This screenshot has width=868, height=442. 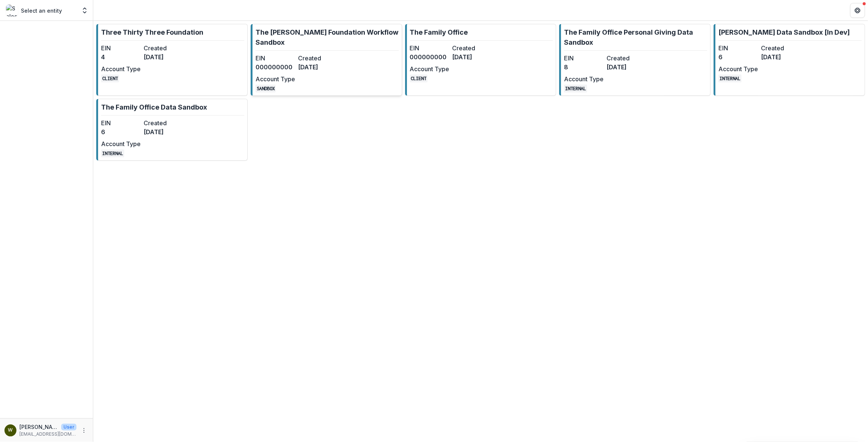 What do you see at coordinates (41, 10) in the screenshot?
I see `p: Select an entity` at bounding box center [41, 10].